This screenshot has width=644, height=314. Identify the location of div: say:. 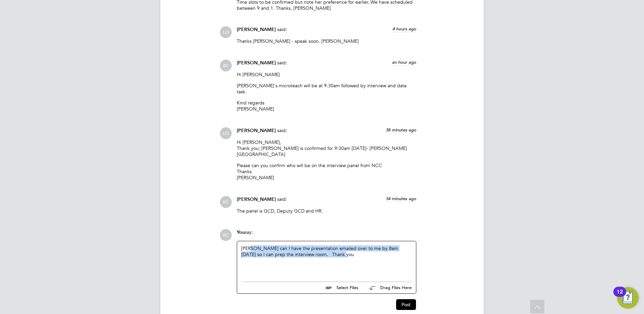
(326, 235).